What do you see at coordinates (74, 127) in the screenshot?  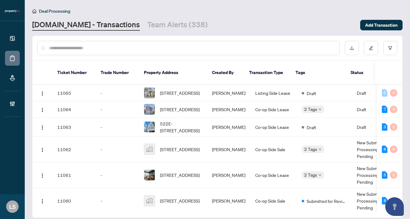 I see `td: 11063` at bounding box center [74, 127].